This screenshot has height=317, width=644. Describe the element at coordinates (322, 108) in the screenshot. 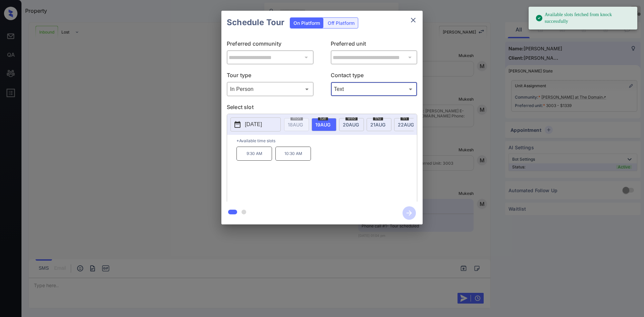

I see `p: Select slot` at that location.